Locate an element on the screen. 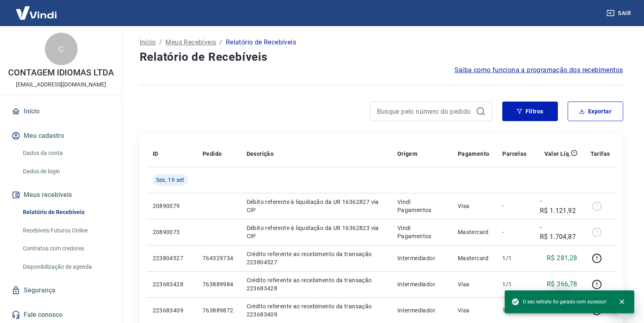 Image resolution: width=644 pixels, height=323 pixels. p: Pagamento is located at coordinates (474, 154).